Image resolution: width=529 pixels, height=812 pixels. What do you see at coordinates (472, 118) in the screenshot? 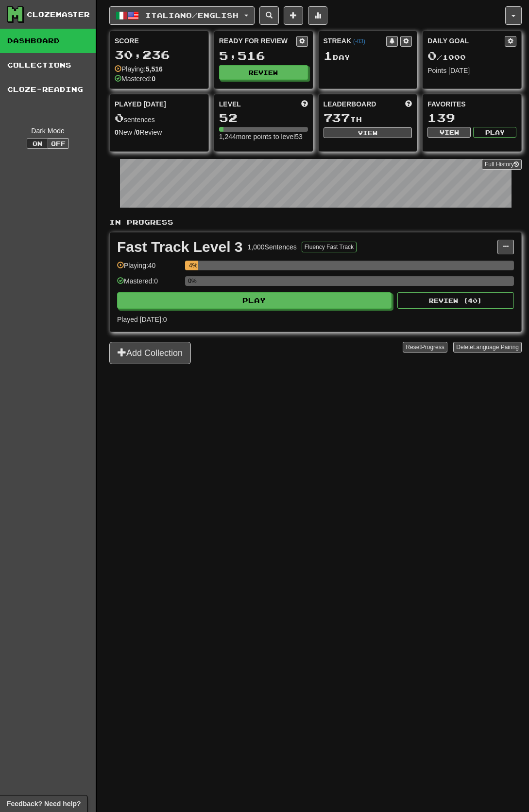
I see `div: 139` at bounding box center [472, 118].